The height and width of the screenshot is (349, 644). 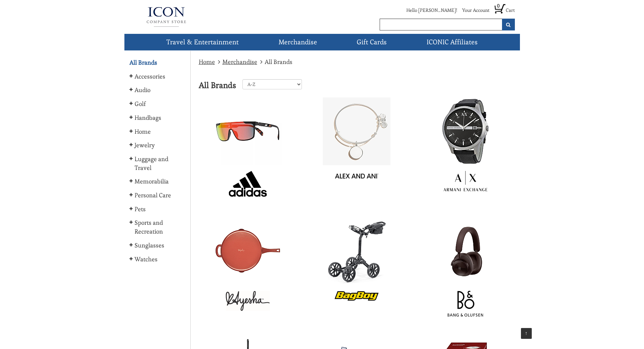 I want to click on a: Golf, so click(x=139, y=104).